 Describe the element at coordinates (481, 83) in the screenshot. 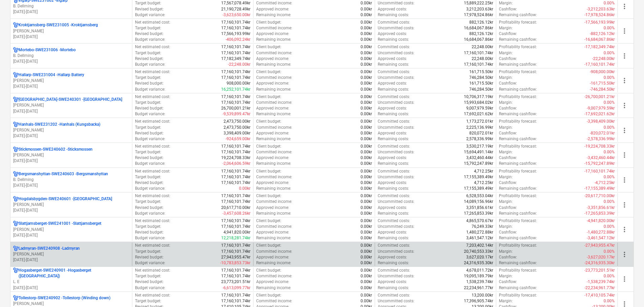

I see `p: 161,715.50kr` at that location.